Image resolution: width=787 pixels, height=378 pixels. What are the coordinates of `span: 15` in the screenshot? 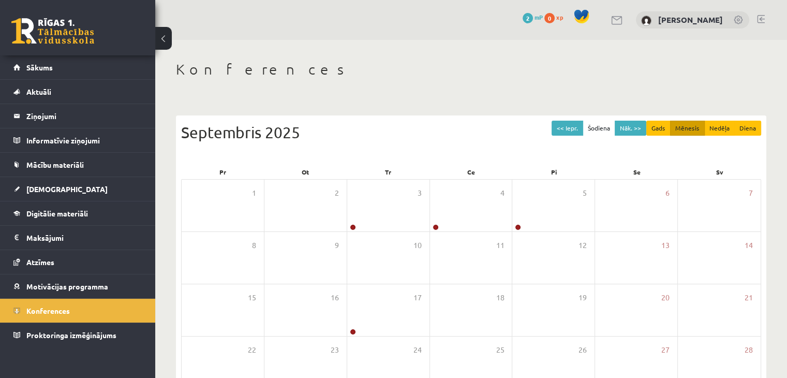 It's located at (252, 298).